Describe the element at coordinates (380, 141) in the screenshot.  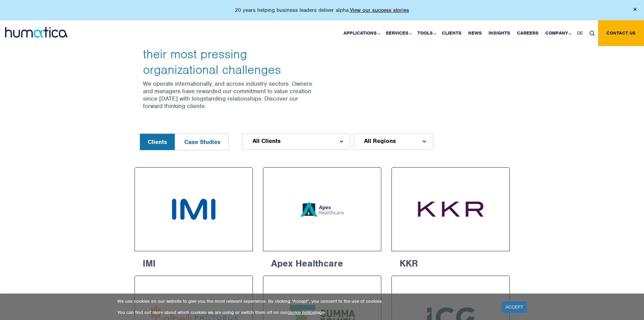
I see `span: All Regions` at that location.